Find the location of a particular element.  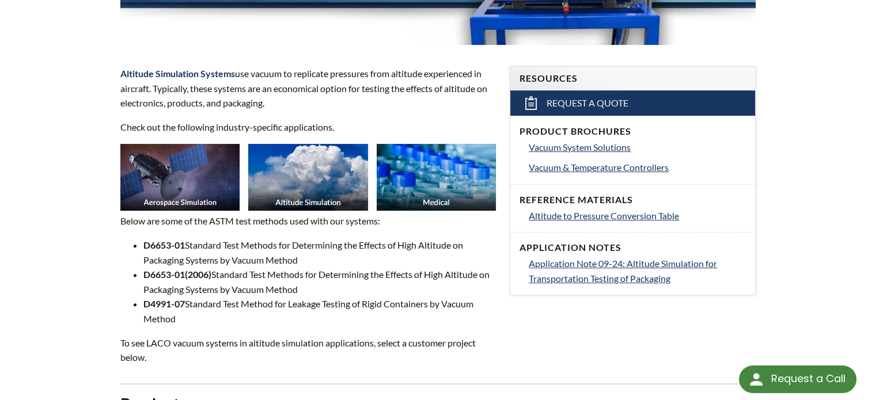

span: Altitude to Pressure Conversion Table is located at coordinates (603, 215).